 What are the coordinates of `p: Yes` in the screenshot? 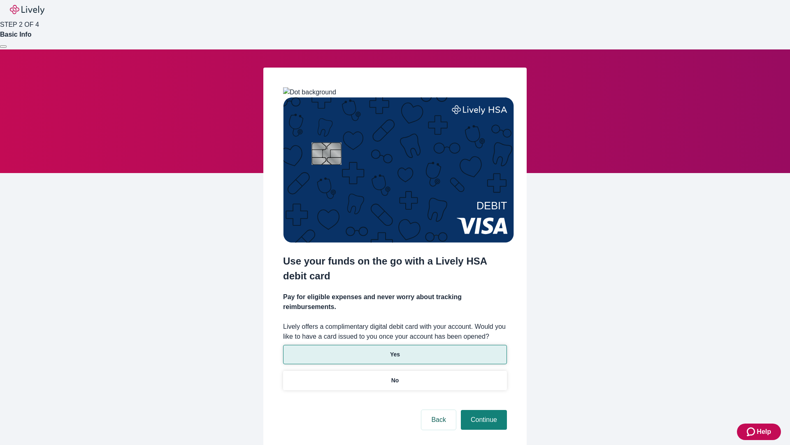 It's located at (395, 354).